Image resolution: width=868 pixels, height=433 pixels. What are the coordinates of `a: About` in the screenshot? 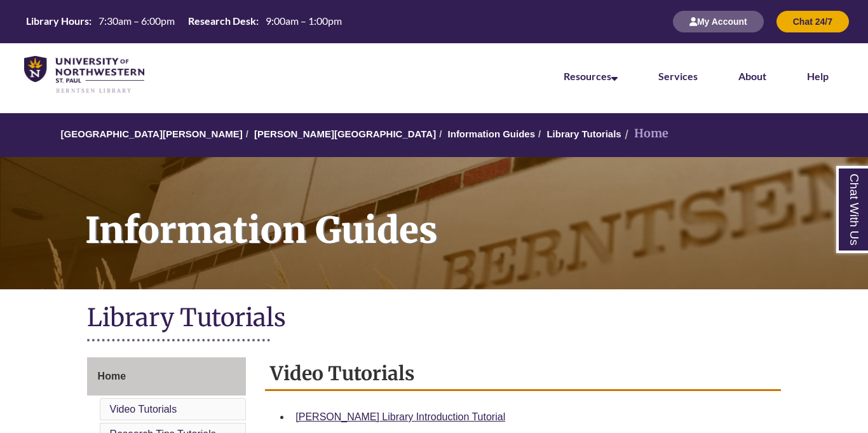 It's located at (752, 75).